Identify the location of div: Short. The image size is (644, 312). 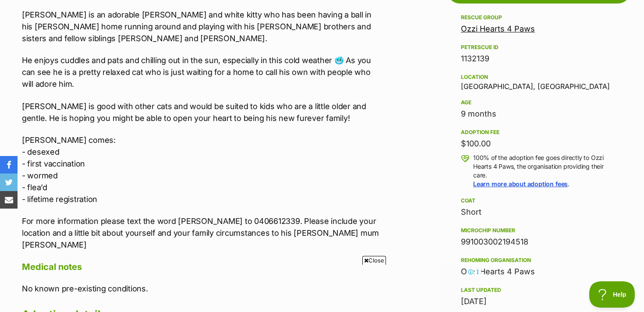
(539, 212).